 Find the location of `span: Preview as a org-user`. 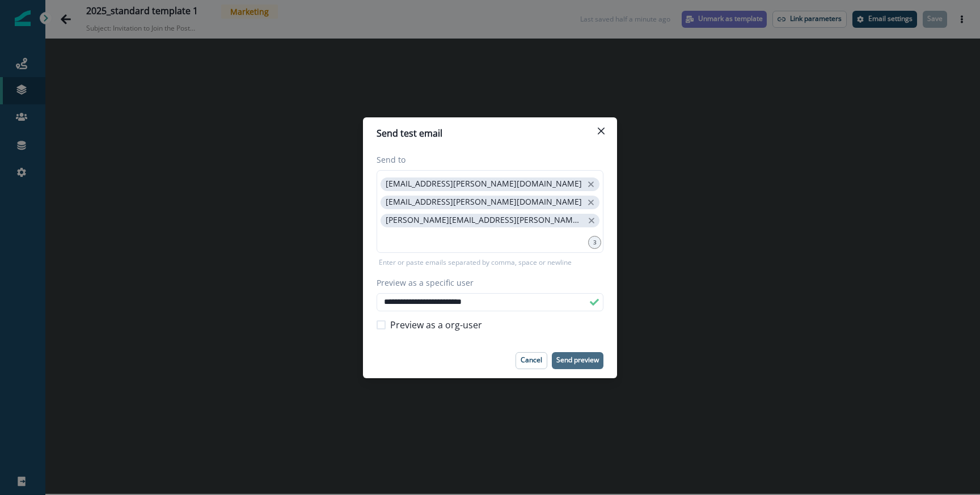

span: Preview as a org-user is located at coordinates (436, 325).